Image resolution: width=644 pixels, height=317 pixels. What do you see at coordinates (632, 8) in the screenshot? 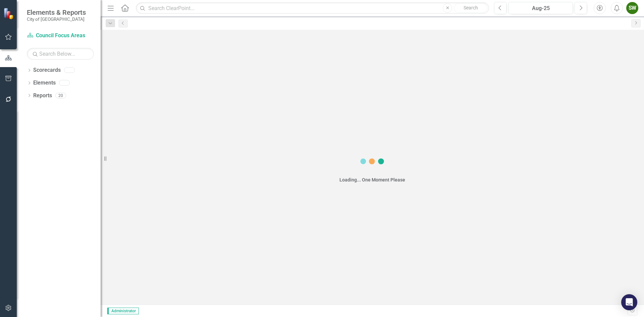
I see `button: SW` at bounding box center [632, 8].